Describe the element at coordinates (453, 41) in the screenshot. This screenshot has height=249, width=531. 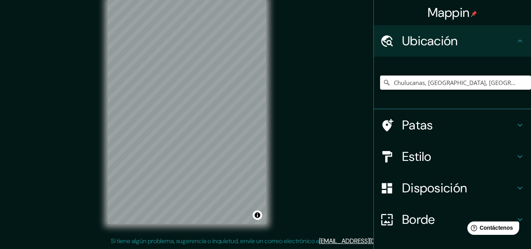
I see `div: Ubicación` at that location.